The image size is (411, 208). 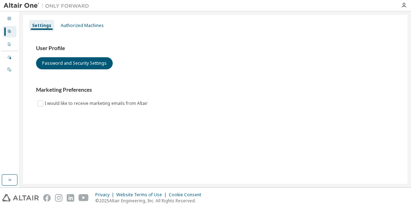 What do you see at coordinates (58, 198) in the screenshot?
I see `img: instagram.svg` at bounding box center [58, 198].